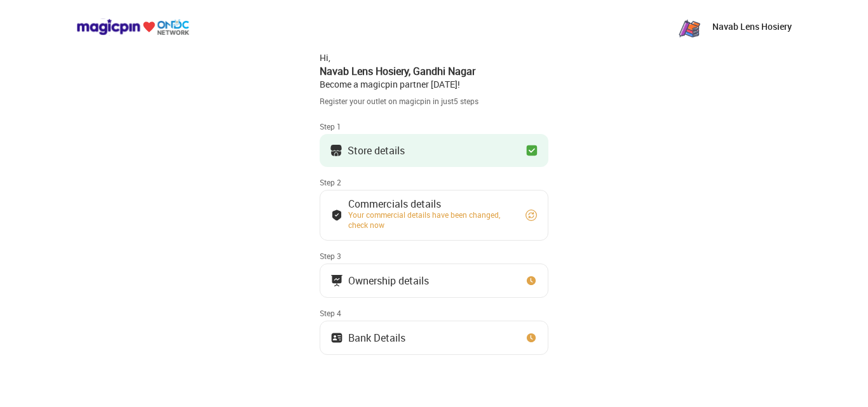  I want to click on div: Your commercial details have been changed, check now, so click(431, 219).